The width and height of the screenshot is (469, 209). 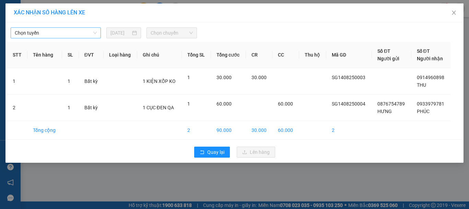 I want to click on span: SG1408250004, so click(x=349, y=104).